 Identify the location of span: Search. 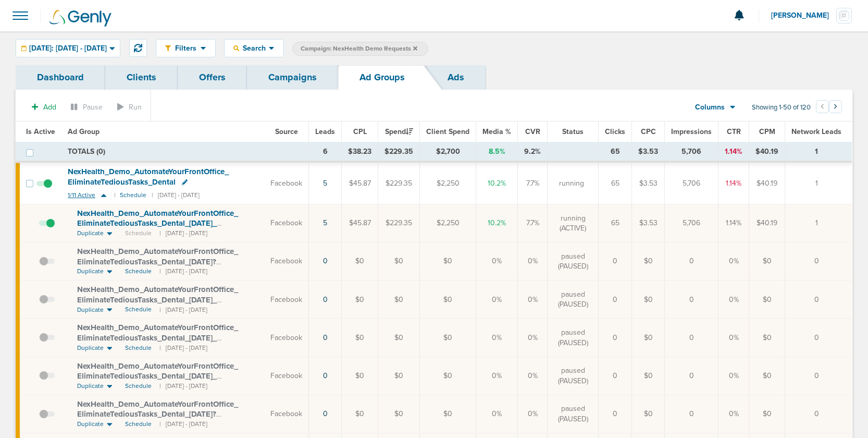
(253, 48).